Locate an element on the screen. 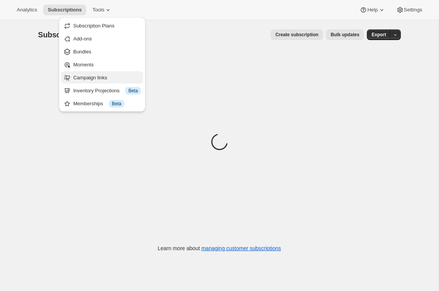 The width and height of the screenshot is (439, 291). span: Moments is located at coordinates (83, 65).